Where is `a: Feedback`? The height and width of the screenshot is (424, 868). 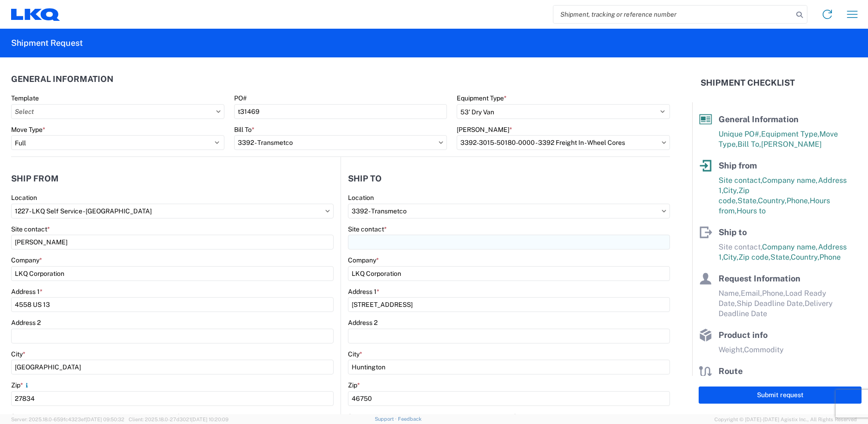 a: Feedback is located at coordinates (410, 419).